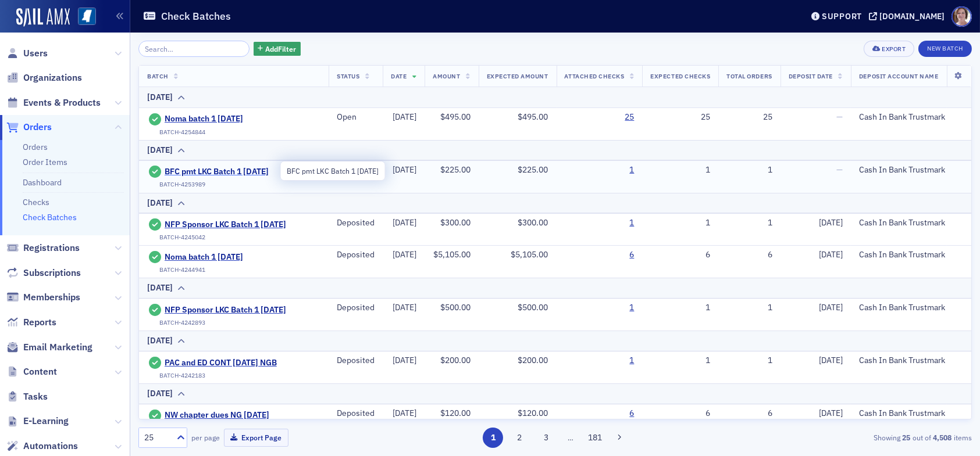 The image size is (980, 456). Describe the element at coordinates (534, 360) in the screenshot. I see `span: $200.00` at that location.